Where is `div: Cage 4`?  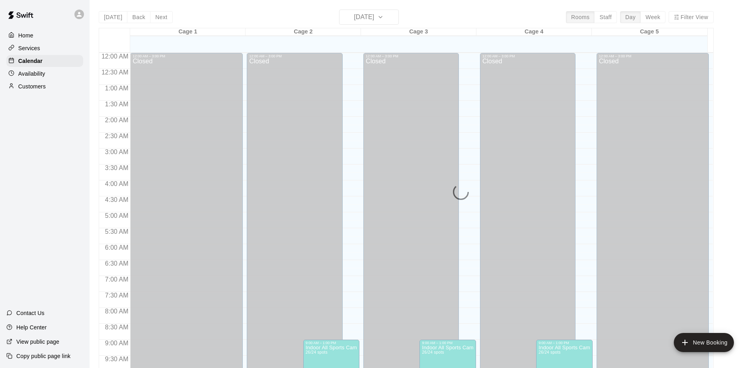 div: Cage 4 is located at coordinates (534, 32).